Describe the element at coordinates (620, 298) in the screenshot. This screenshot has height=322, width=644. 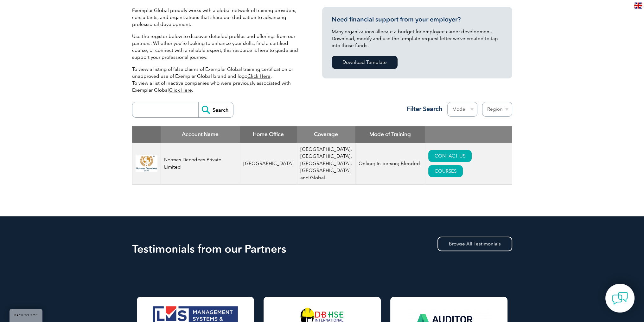
I see `img: contact-chat.png` at that location.